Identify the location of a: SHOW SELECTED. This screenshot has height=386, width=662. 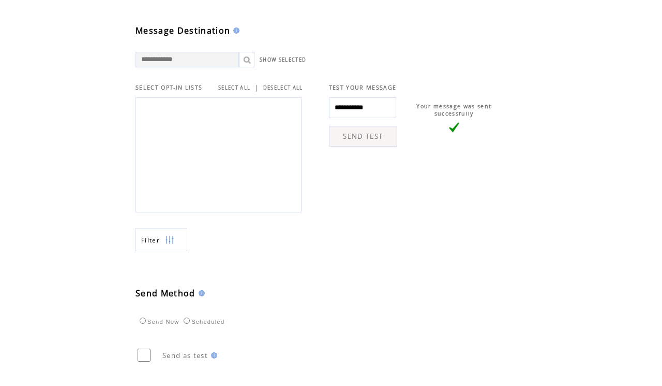
(283, 60).